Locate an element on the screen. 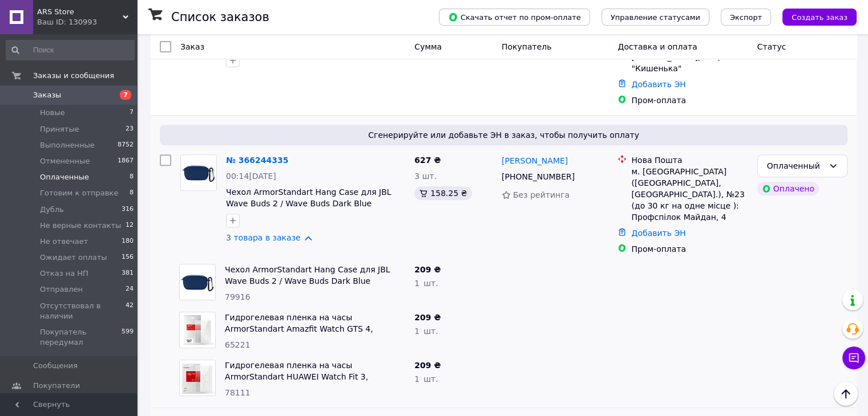 The image size is (868, 416). span: Без рейтинга is located at coordinates (541, 195).